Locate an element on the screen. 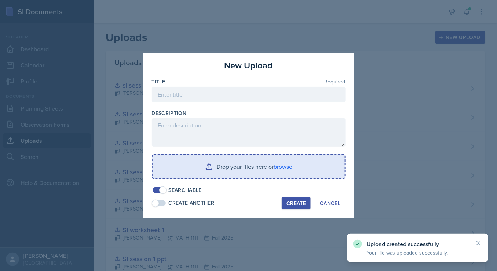  div: Create is located at coordinates (296, 204).